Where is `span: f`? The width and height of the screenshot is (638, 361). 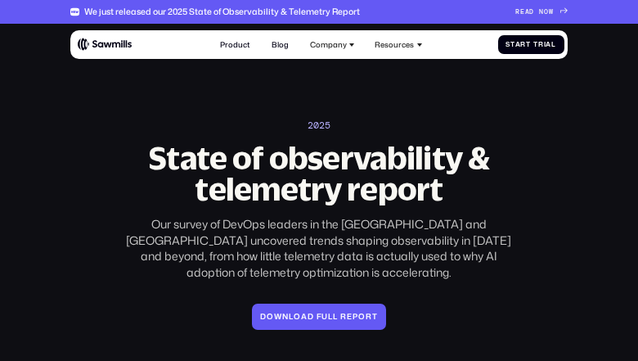 span: f is located at coordinates (319, 316).